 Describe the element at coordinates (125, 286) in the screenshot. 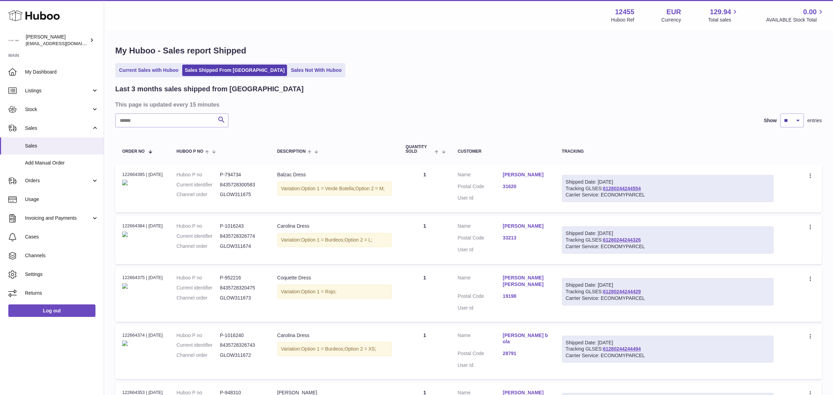

I see `img: 24439.png` at that location.